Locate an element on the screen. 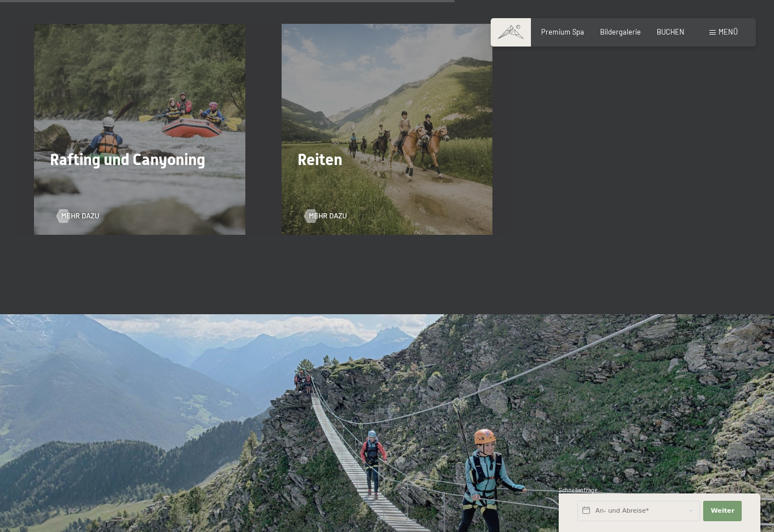  span: Schnellanfrage is located at coordinates (578, 490).